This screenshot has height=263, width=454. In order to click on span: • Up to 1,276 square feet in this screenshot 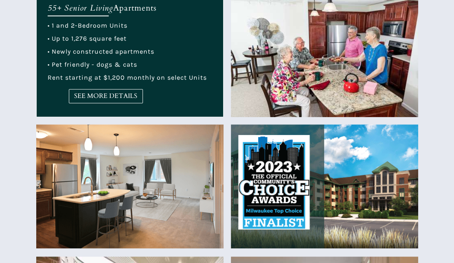, I will do `click(87, 38)`.